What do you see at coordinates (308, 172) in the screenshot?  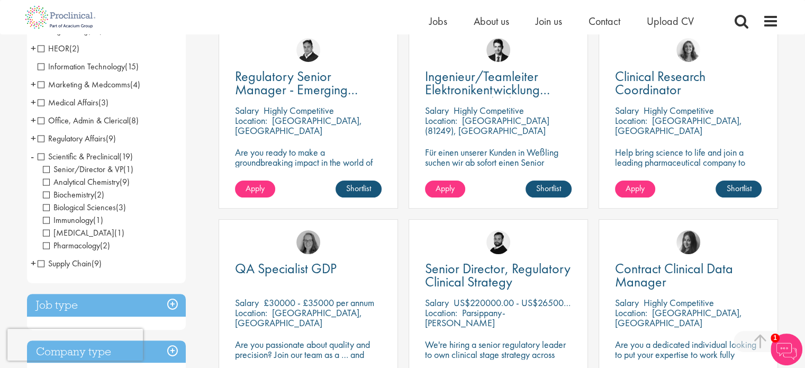 I see `p: Are you ready to make a groundbreaking impact in the world of biotechnology? Join a growing compa...` at bounding box center [308, 172].